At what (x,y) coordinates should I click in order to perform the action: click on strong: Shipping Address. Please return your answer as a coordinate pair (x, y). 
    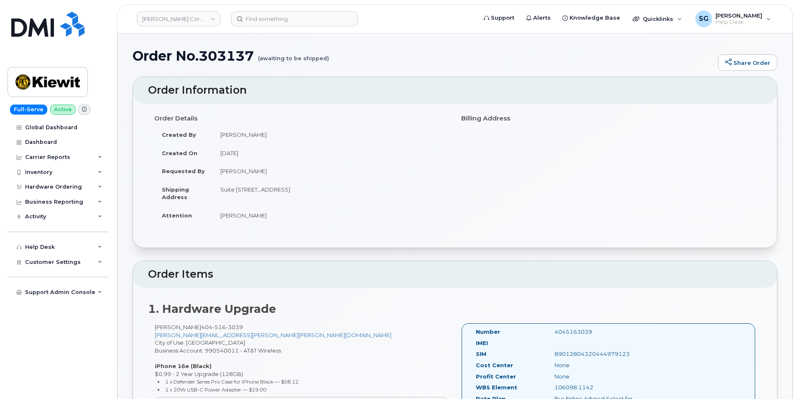
    Looking at the image, I should click on (175, 193).